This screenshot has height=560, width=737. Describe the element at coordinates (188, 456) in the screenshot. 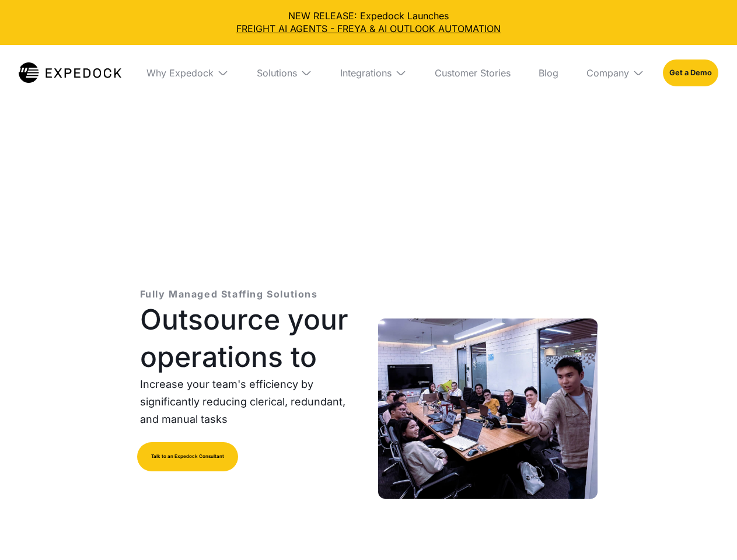

I see `a: Talk to an Expedock Consultant` at that location.